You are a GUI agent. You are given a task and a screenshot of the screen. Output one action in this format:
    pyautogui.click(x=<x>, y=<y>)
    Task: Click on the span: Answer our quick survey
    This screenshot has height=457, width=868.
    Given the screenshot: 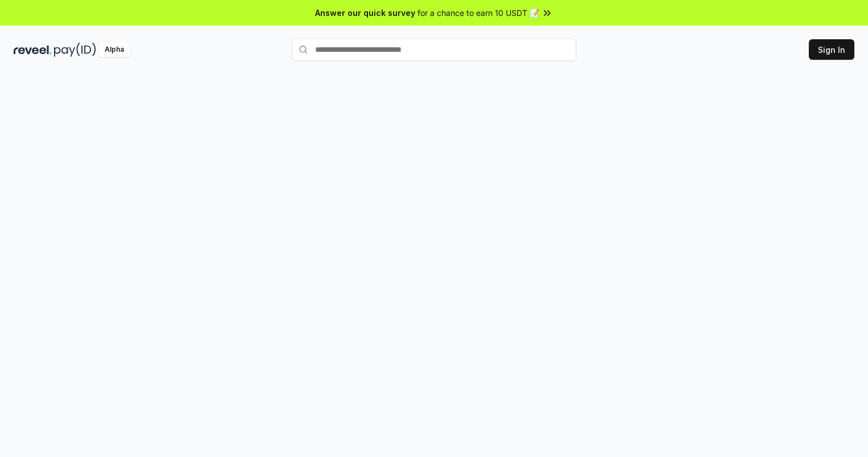 What is the action you would take?
    pyautogui.click(x=365, y=12)
    